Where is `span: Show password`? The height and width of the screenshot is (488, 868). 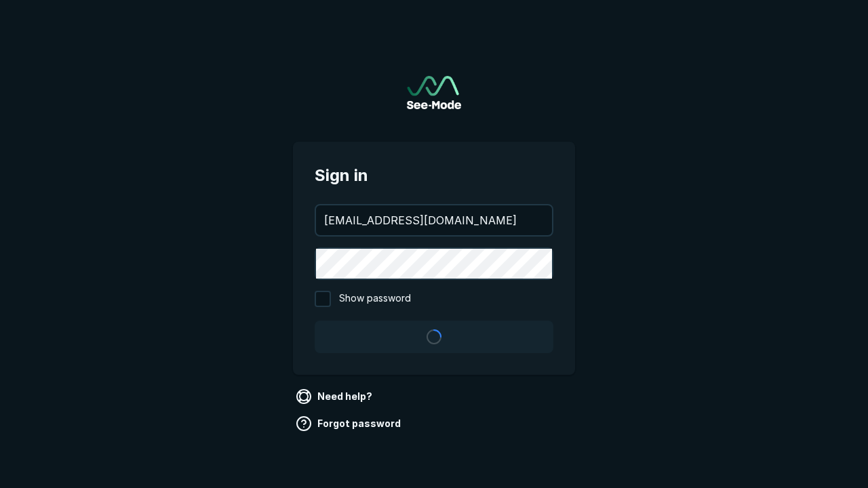
span: Show password is located at coordinates (375, 299).